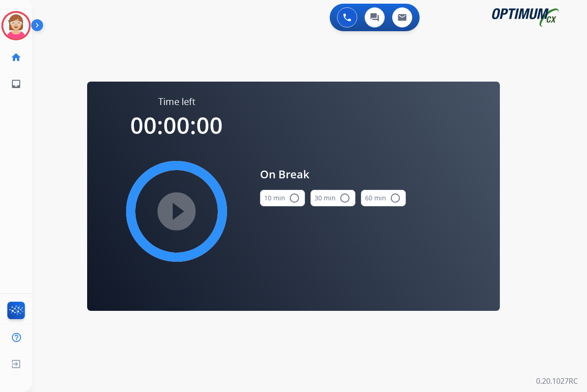  Describe the element at coordinates (16, 26) in the screenshot. I see `img: avatar` at that location.